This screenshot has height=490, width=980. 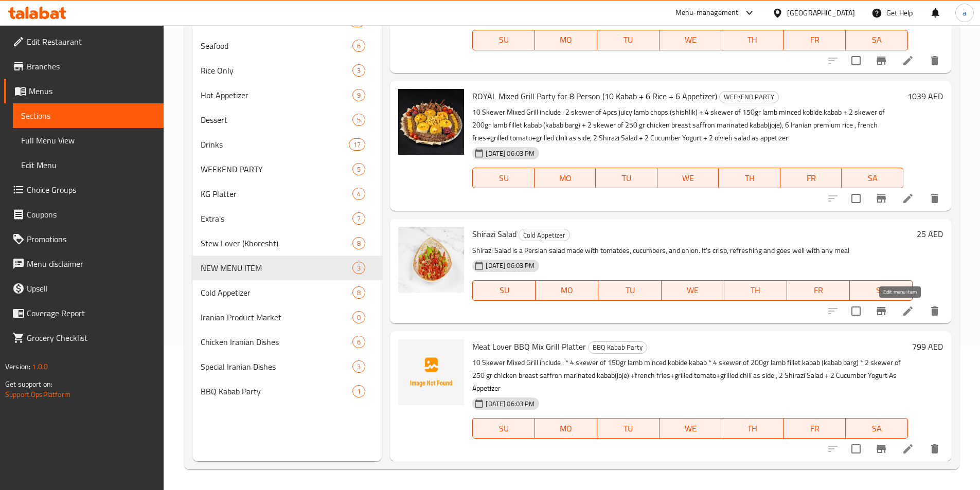 What do you see at coordinates (756, 290) in the screenshot?
I see `button: TH` at bounding box center [756, 290].